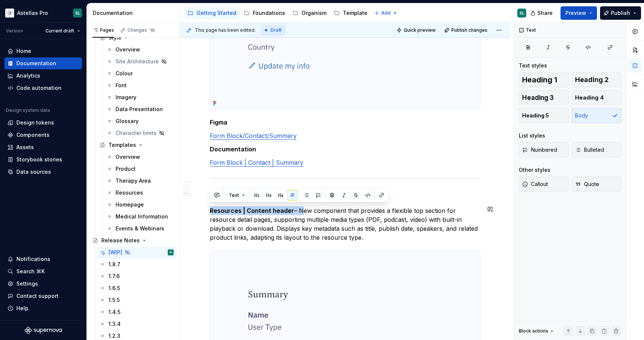 This screenshot has height=340, width=644. I want to click on div: Contact support, so click(37, 296).